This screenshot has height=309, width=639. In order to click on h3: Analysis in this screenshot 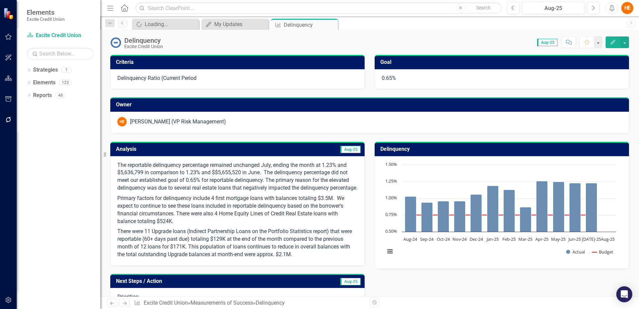, I will do `click(176, 149)`.